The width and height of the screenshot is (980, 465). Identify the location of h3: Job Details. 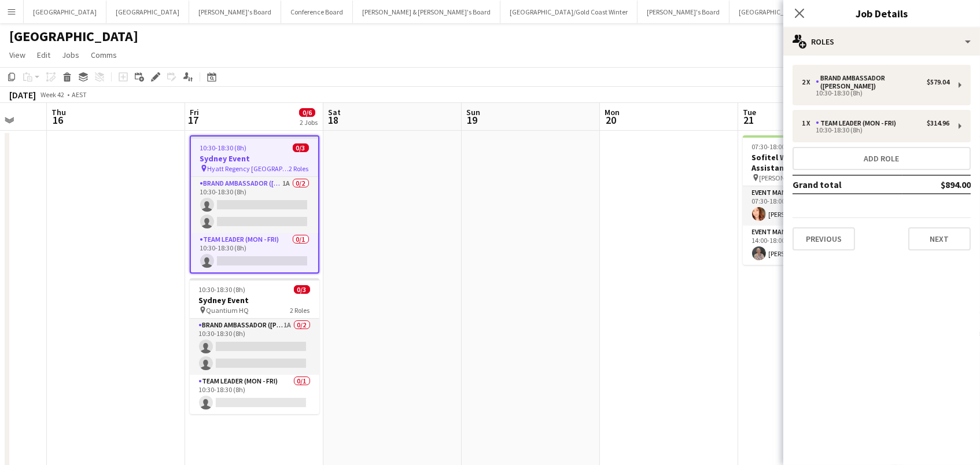
(882, 13).